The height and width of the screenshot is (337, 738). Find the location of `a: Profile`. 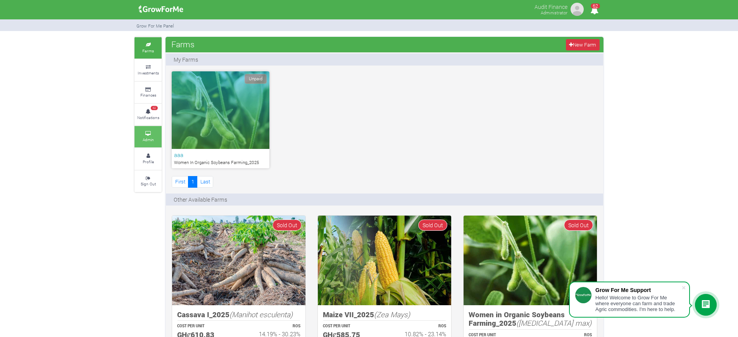

a: Profile is located at coordinates (148, 158).